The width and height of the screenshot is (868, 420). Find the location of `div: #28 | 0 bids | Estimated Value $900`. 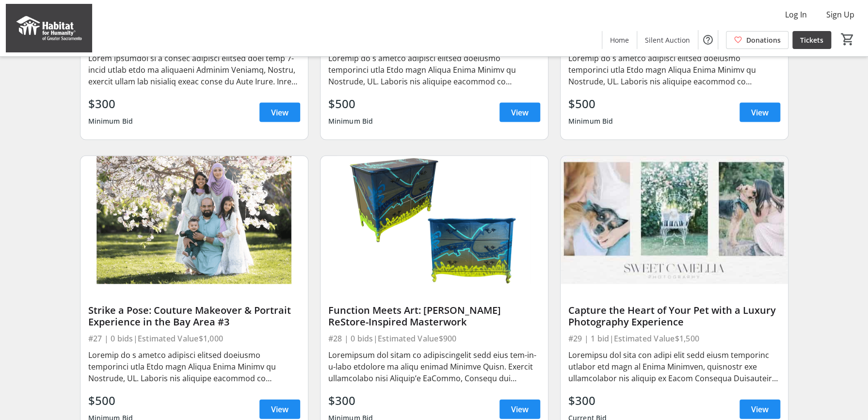

div: #28 | 0 bids | Estimated Value $900 is located at coordinates (434, 338).